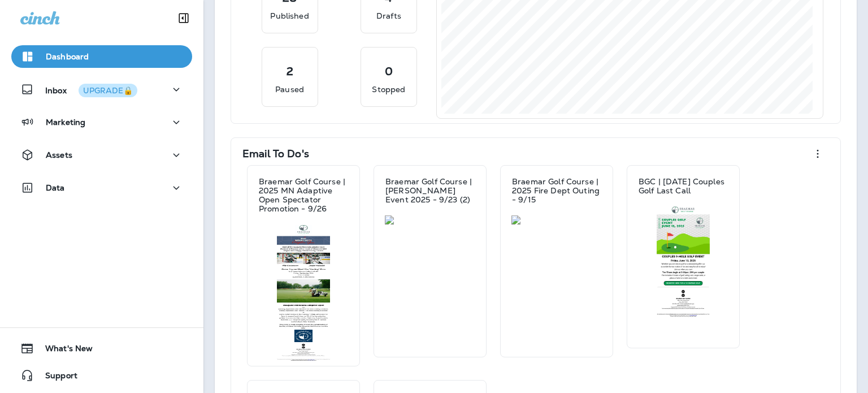 The width and height of the screenshot is (868, 393). I want to click on p: Drafts, so click(389, 16).